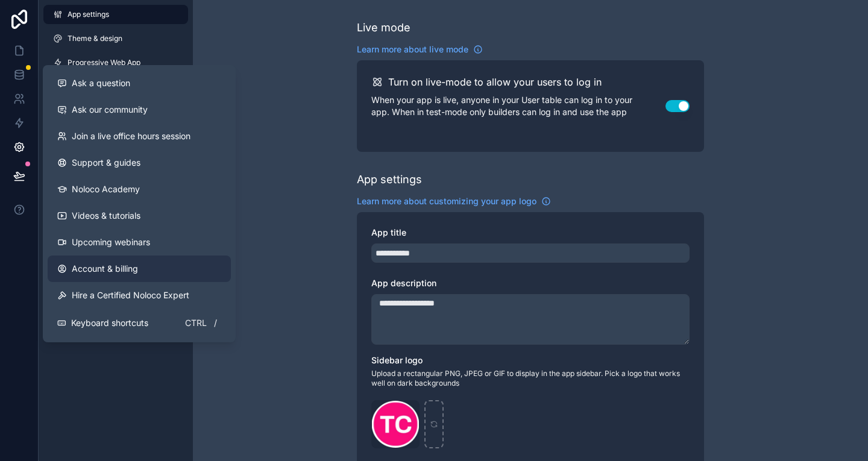  Describe the element at coordinates (88, 14) in the screenshot. I see `span: App settings` at that location.